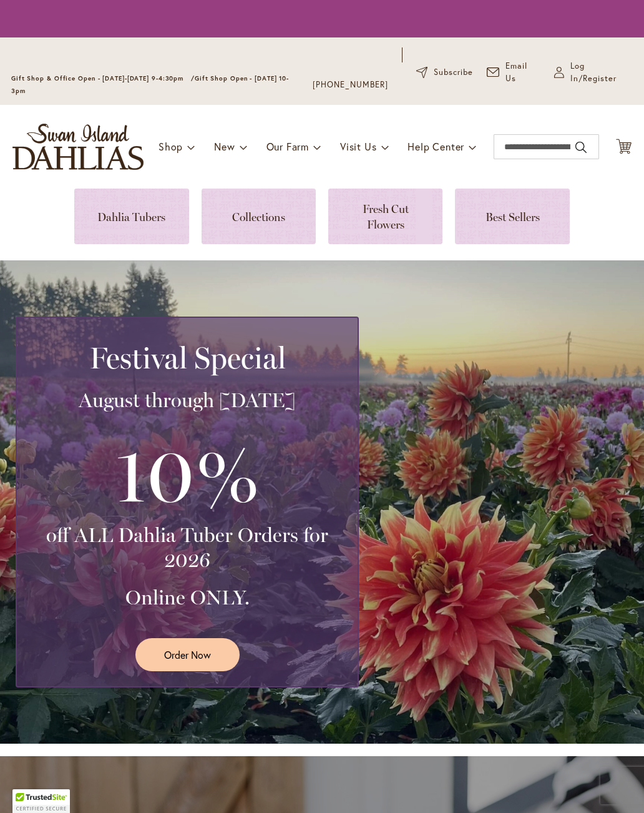 The height and width of the screenshot is (813, 644). What do you see at coordinates (523, 72) in the screenshot?
I see `span: Email Us` at bounding box center [523, 72].